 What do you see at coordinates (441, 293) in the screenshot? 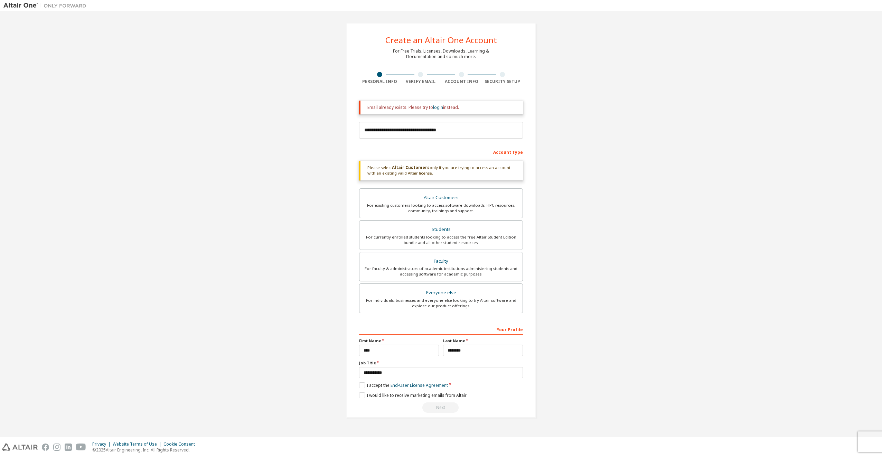
I see `div: Everyone else` at bounding box center [441, 293].